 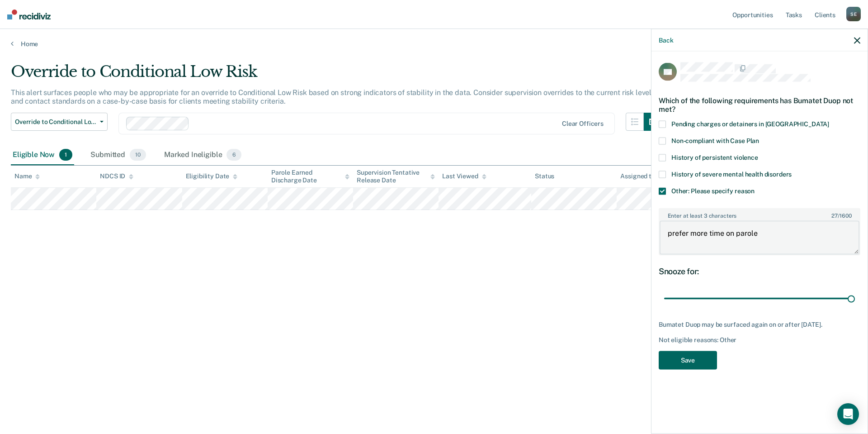 What do you see at coordinates (396, 177) in the screenshot?
I see `div: Supervision Tentative Release Date` at bounding box center [396, 177].